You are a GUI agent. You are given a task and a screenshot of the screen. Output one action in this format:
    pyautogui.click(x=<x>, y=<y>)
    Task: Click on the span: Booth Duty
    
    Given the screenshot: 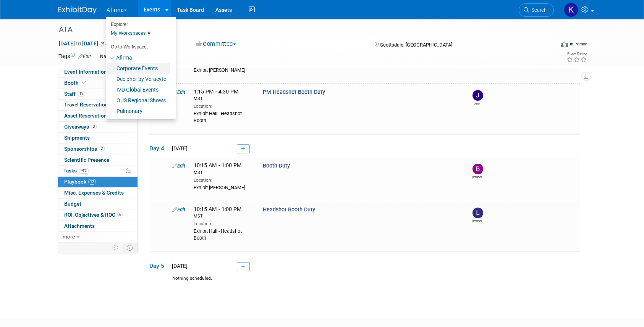 What is the action you would take?
    pyautogui.click(x=276, y=166)
    